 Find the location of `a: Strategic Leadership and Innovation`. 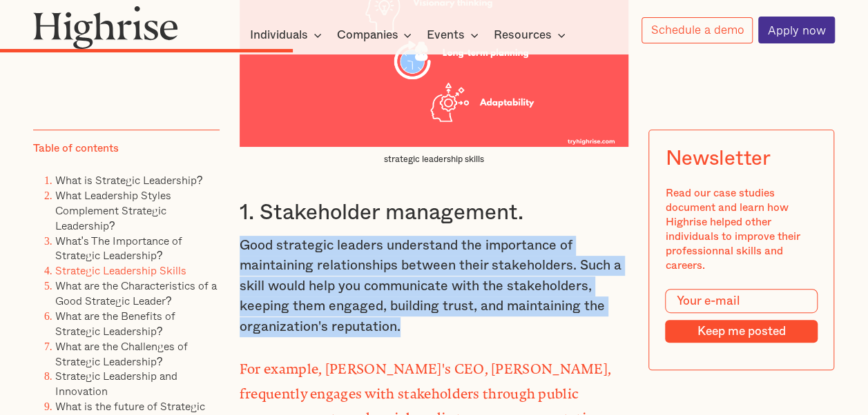

a: Strategic Leadership and Innovation is located at coordinates (116, 384).